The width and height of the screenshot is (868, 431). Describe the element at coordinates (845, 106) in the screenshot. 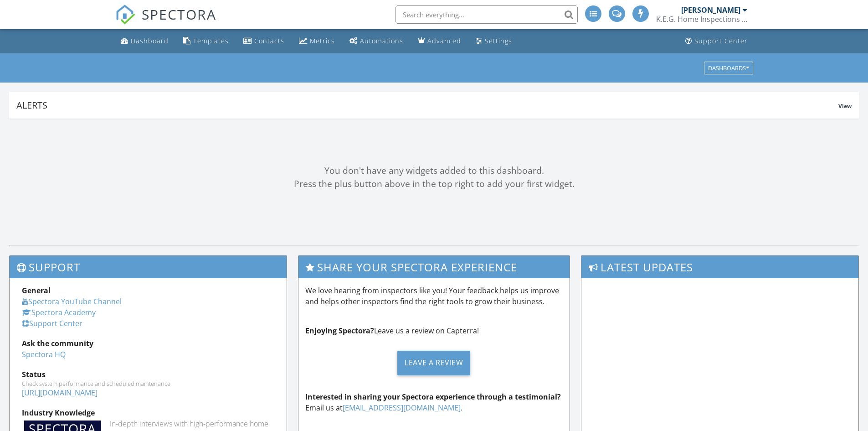

I see `span: View` at that location.